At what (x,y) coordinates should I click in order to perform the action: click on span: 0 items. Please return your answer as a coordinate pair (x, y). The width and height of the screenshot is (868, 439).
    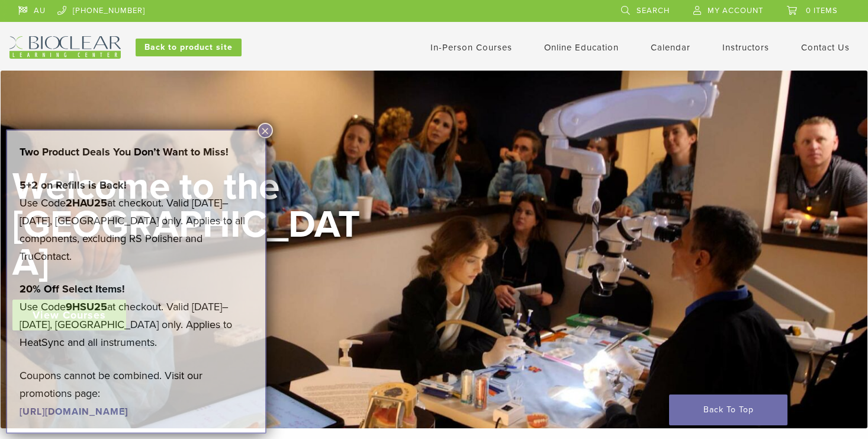
    Looking at the image, I should click on (822, 11).